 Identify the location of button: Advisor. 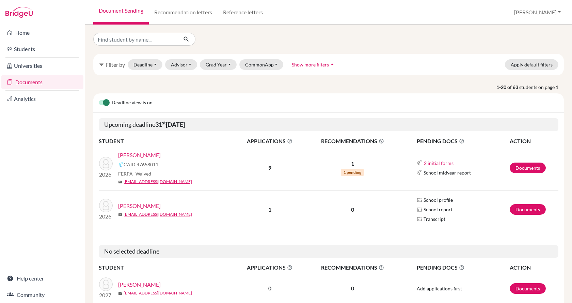
(181, 64).